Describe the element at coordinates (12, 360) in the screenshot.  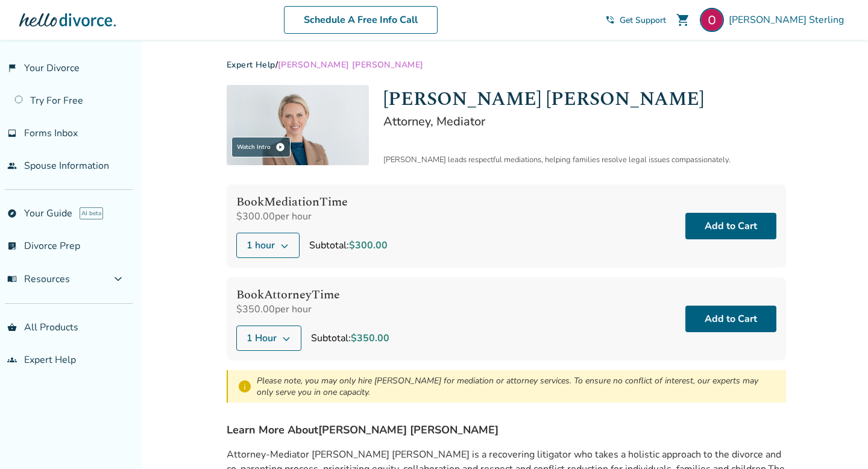
I see `span: groups` at that location.